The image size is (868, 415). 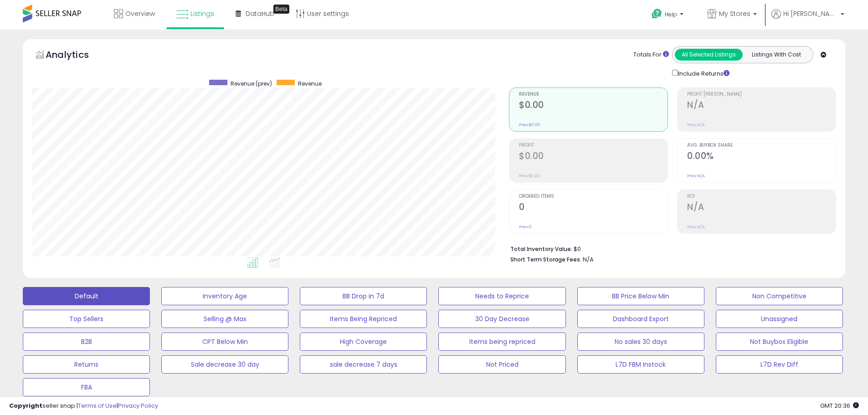 What do you see at coordinates (780, 365) in the screenshot?
I see `button: L7D Rev Diff` at bounding box center [780, 365].